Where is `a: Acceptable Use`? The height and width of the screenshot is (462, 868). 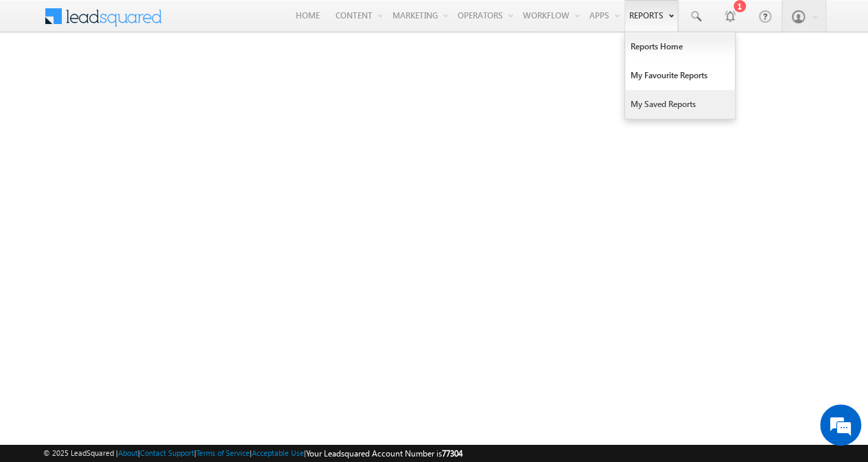 a: Acceptable Use is located at coordinates (278, 452).